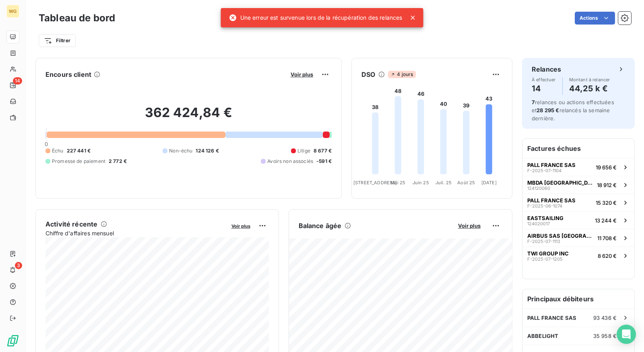 This screenshot has height=352, width=644. What do you see at coordinates (46, 144) in the screenshot?
I see `span: 0` at bounding box center [46, 144].